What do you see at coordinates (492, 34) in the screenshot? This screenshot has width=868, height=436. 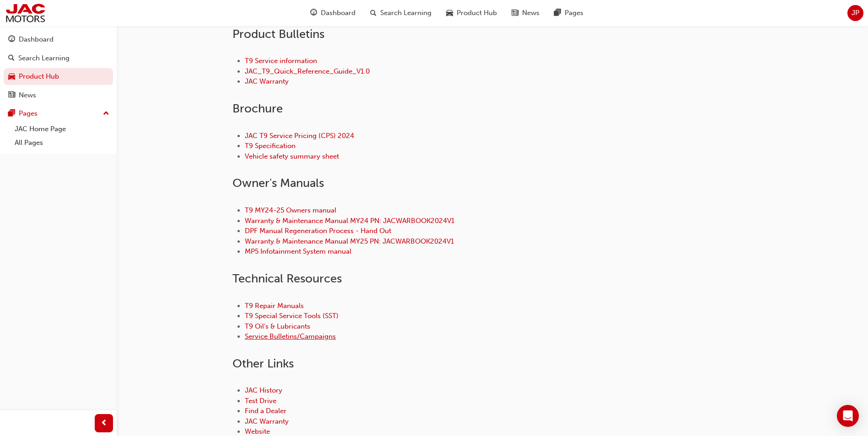 I see `h2: Product Bulletins` at bounding box center [492, 34].